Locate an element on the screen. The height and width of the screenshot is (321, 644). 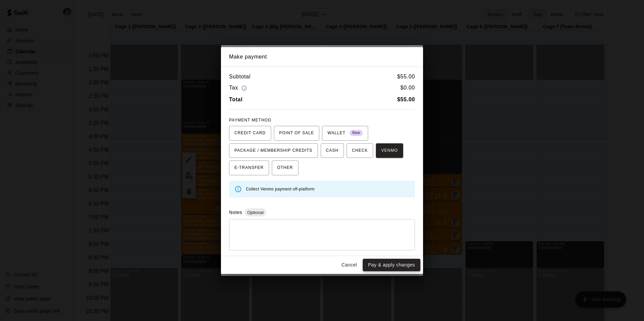
b: Total is located at coordinates (236, 99).